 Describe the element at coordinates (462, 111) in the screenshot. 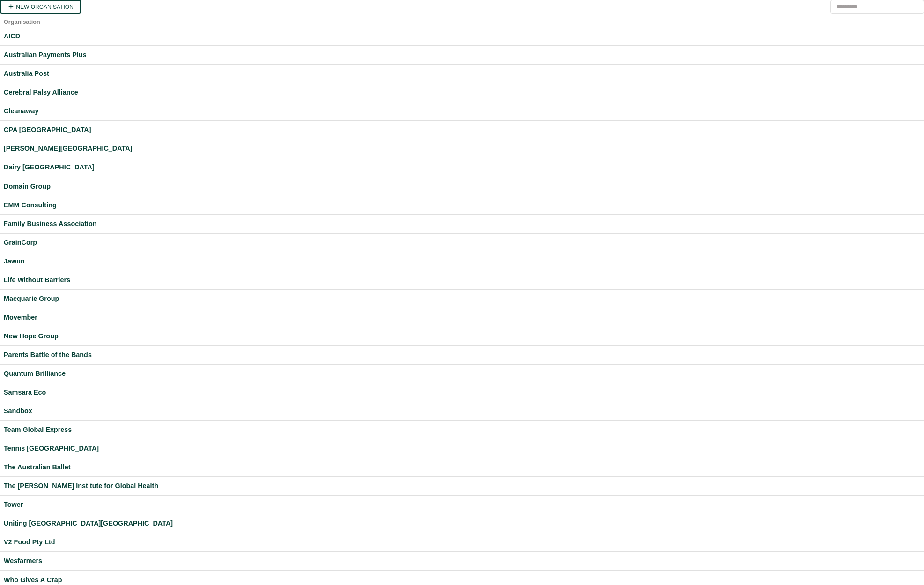

I see `a: Cleanaway` at that location.